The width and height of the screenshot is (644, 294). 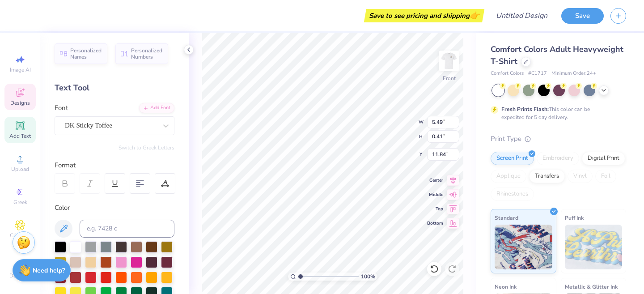 What do you see at coordinates (20, 136) in the screenshot?
I see `span: Add Text` at bounding box center [20, 136].